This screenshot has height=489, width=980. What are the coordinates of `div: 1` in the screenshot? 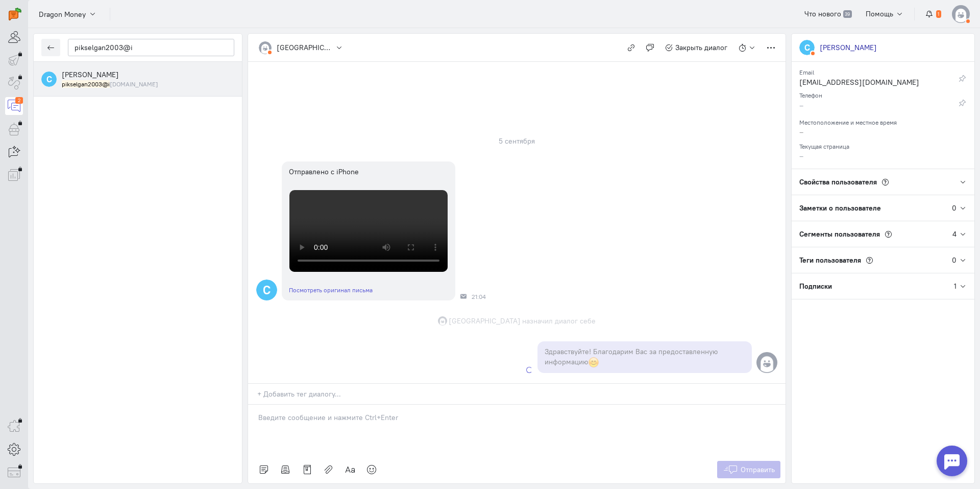 It's located at (955, 286).